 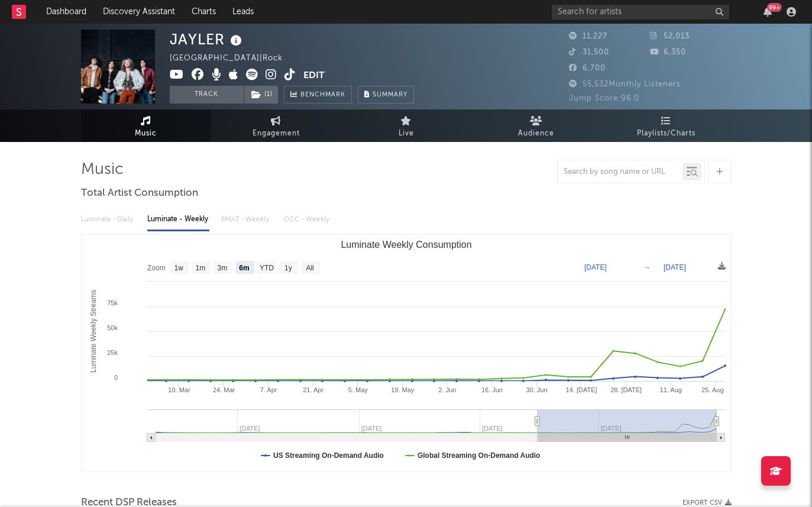 I want to click on text: 75k, so click(x=112, y=303).